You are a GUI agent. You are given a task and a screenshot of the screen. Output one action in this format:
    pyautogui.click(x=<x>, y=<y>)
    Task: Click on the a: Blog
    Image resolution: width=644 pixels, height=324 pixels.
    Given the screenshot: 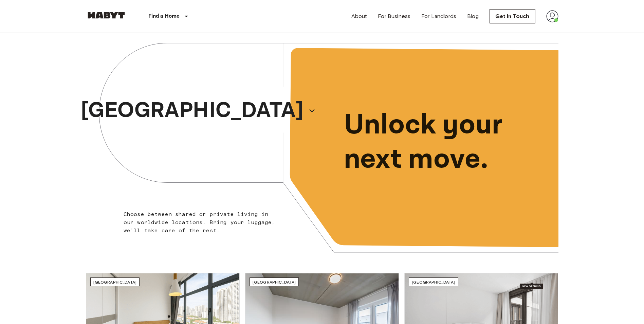 What is the action you would take?
    pyautogui.click(x=473, y=16)
    